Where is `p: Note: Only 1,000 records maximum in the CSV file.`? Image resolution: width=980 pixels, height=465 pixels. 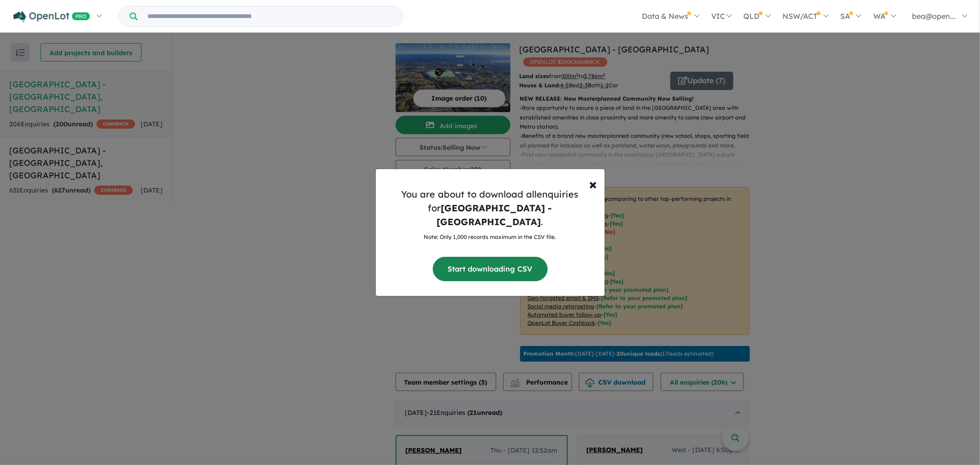 p: Note: Only 1,000 records maximum in the CSV file. is located at coordinates (490, 237).